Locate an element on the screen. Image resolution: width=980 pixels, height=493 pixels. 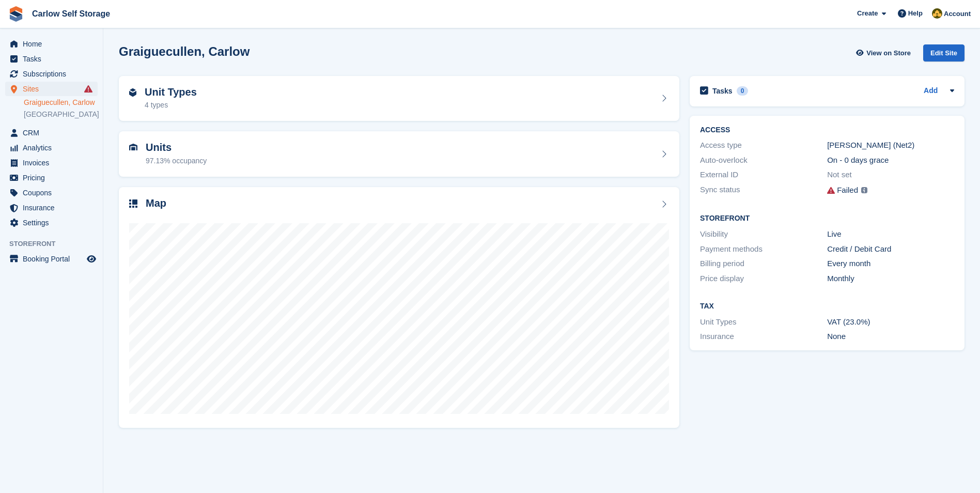
h2: Storefront is located at coordinates (827, 219).